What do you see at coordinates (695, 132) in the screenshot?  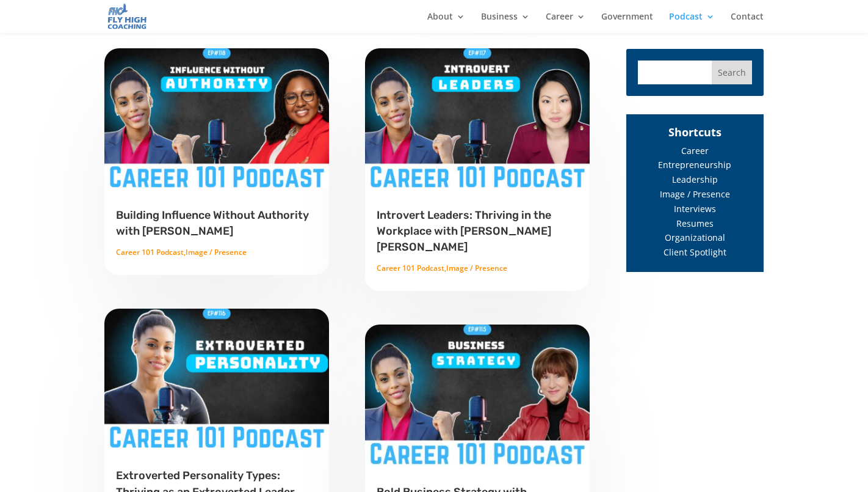 I see `span: Shortcuts` at bounding box center [695, 132].